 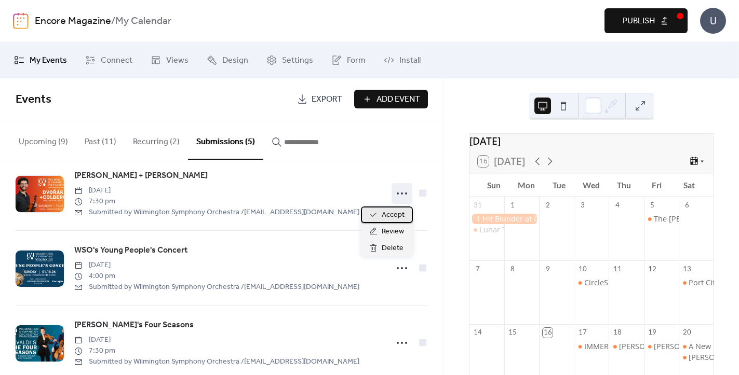 What do you see at coordinates (391, 99) in the screenshot?
I see `button: Add Event` at bounding box center [391, 99].